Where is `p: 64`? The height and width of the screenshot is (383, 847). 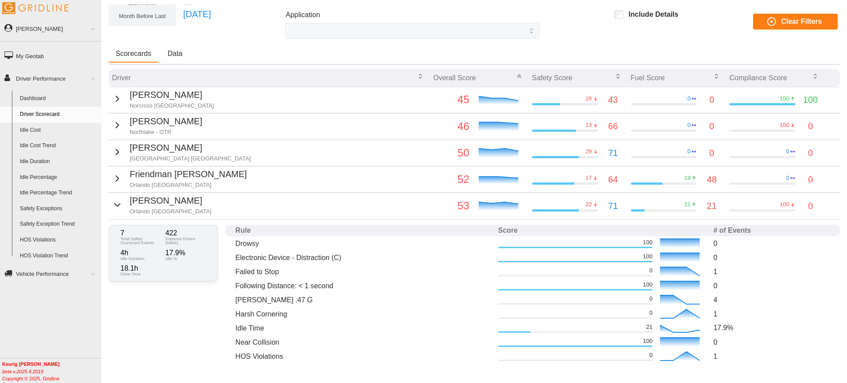 p: 64 is located at coordinates (613, 179).